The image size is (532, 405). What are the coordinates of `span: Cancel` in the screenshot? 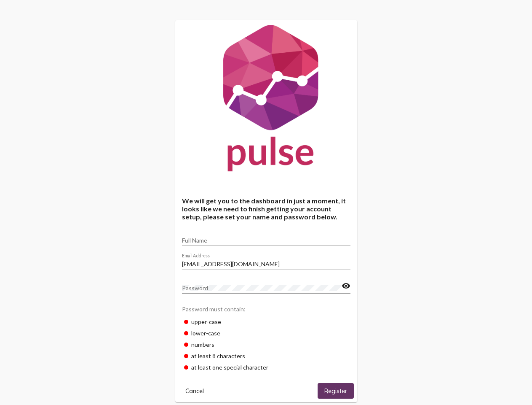 It's located at (195, 391).